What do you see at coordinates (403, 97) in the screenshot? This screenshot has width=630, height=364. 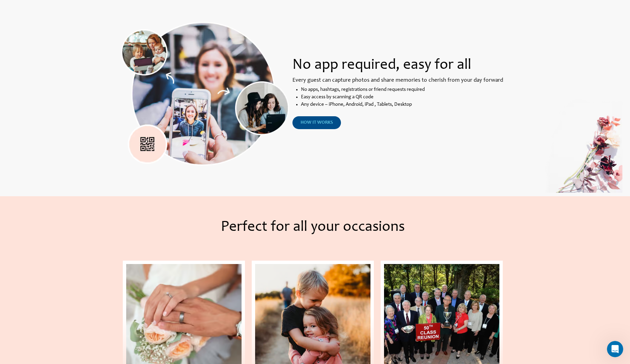 I see `li: Easy access by scanning a QR code` at bounding box center [403, 97].